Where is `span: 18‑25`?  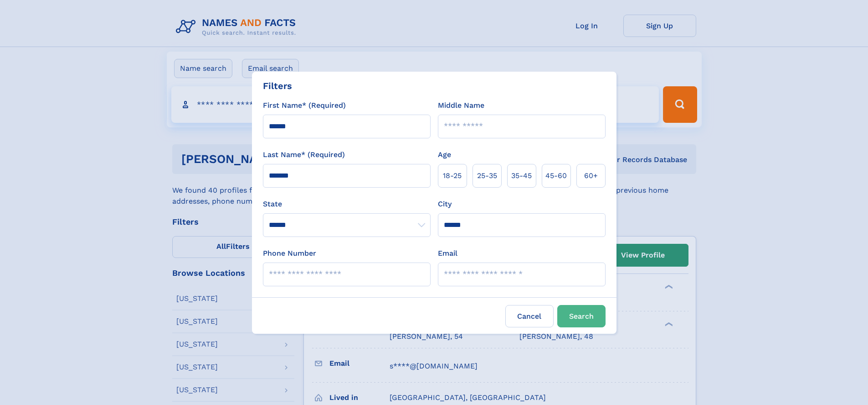 span: 18‑25 is located at coordinates (453, 176).